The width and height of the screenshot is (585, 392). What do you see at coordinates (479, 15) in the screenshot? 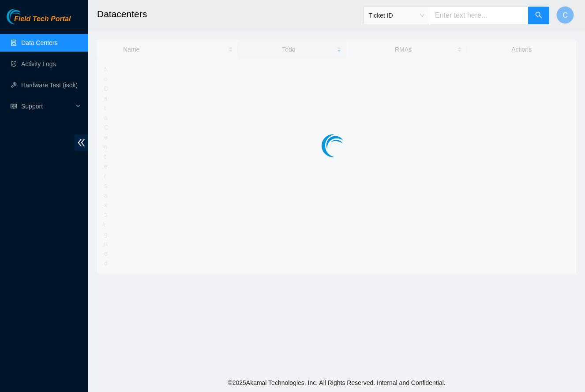
I see `input: Enter text here...` at bounding box center [479, 15].